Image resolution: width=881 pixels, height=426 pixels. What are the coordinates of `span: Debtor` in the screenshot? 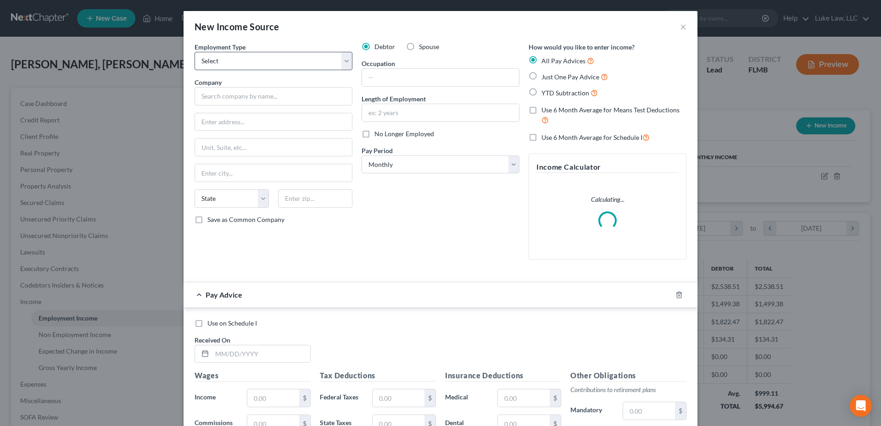 It's located at (384, 46).